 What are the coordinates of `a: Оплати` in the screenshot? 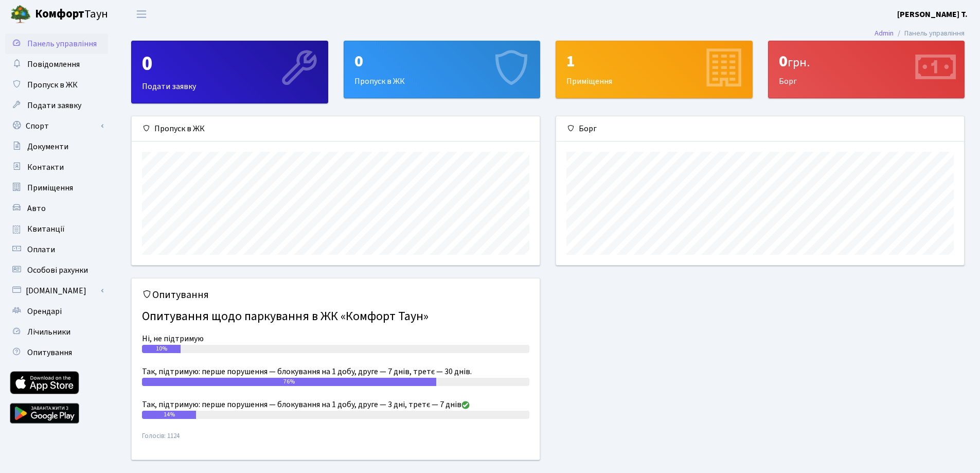 It's located at (57, 249).